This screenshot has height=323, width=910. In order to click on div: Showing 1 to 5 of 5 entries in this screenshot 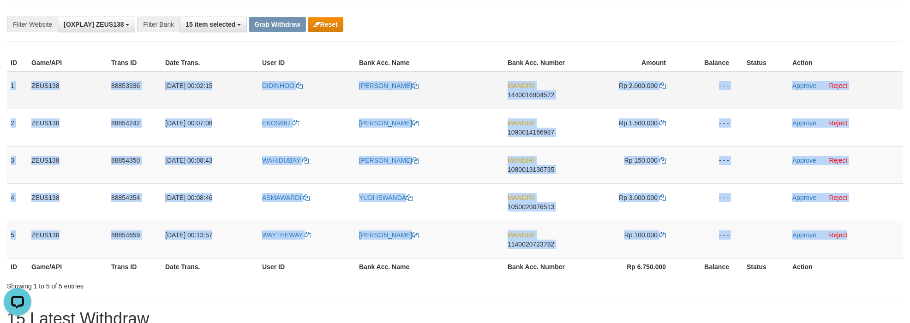, I will do `click(190, 285)`.